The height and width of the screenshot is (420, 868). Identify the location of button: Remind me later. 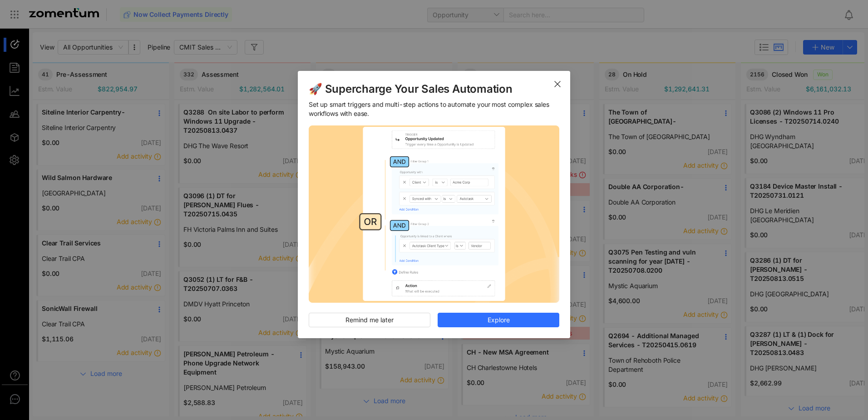
(370, 319).